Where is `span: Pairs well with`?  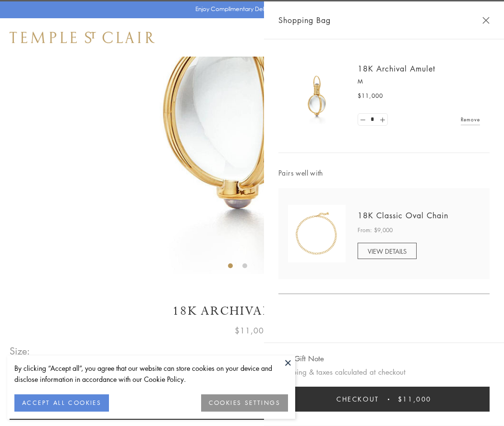
span: Pairs well with is located at coordinates (384, 173).